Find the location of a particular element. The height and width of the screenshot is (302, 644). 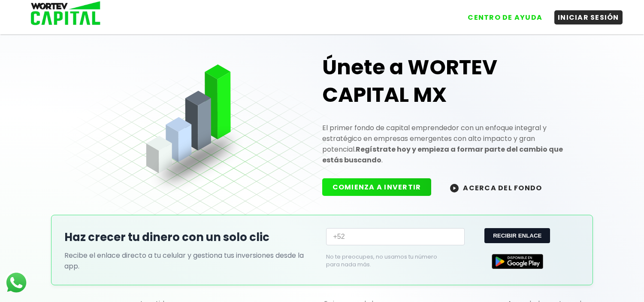

button: INICIAR SESIÓN is located at coordinates (588, 17).